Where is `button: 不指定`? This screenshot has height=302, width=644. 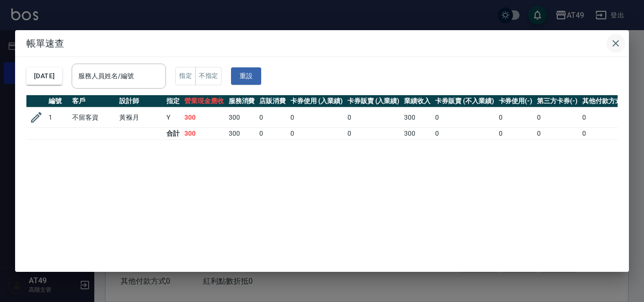 button: 不指定 is located at coordinates (209, 76).